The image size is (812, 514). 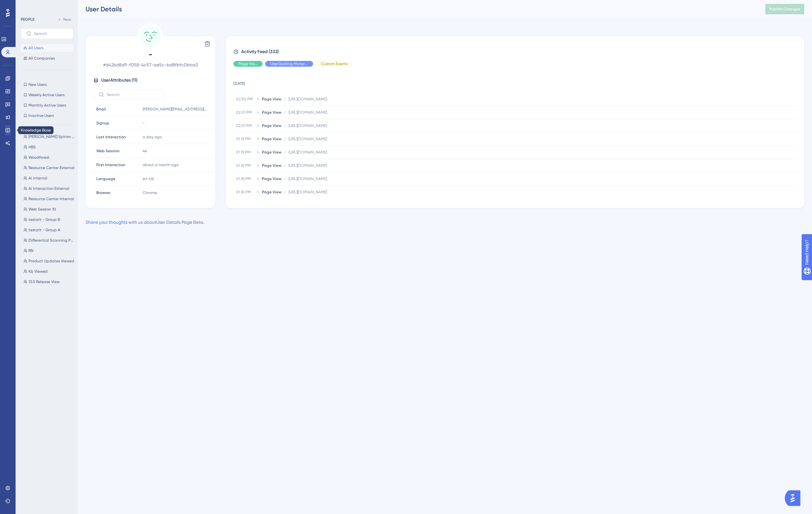 I want to click on span: 02.50 PM, so click(x=245, y=99).